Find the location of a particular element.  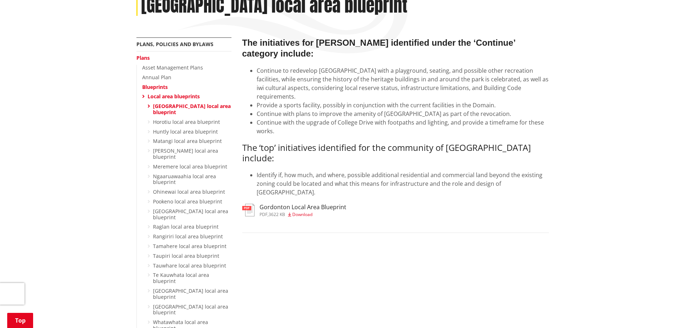

li: Continue with the upgrade of College Drive with footpaths and lighting, and provide a timeframe f... is located at coordinates (403, 127).